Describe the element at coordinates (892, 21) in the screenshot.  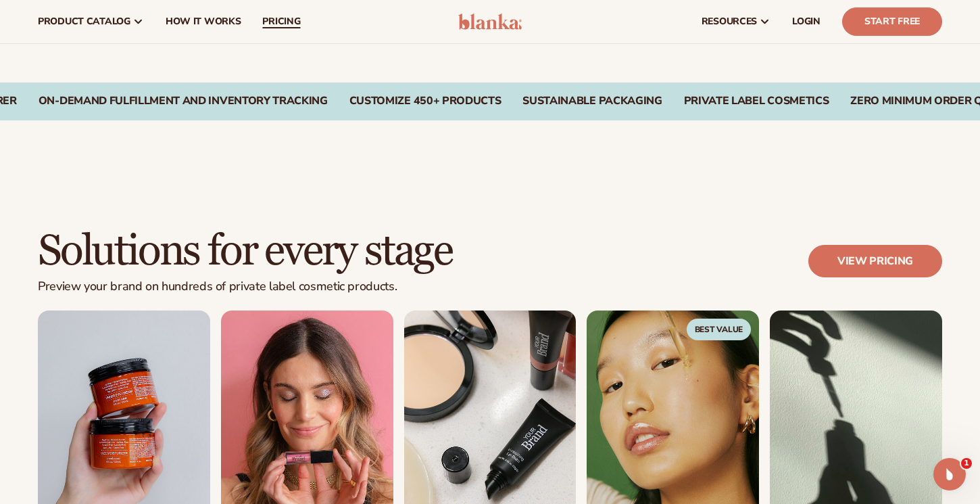
I see `a: Start Free` at that location.